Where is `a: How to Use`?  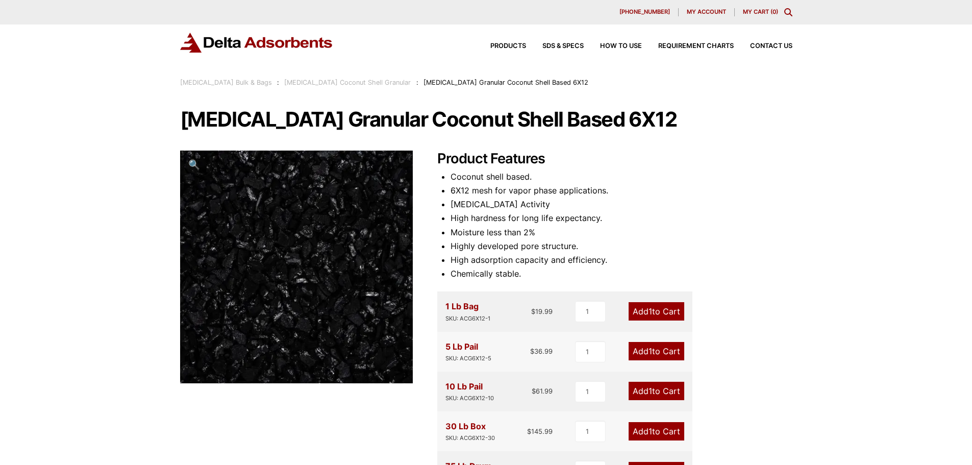
a: How to Use is located at coordinates (613, 46).